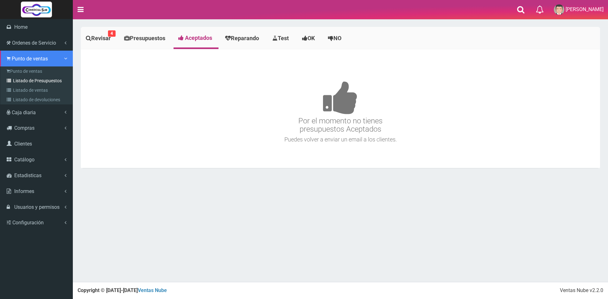  What do you see at coordinates (311, 38) in the screenshot?
I see `span: OK` at bounding box center [311, 38].